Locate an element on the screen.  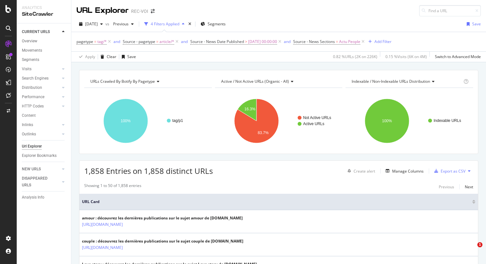
div: HTTP Codes is located at coordinates (33, 106).